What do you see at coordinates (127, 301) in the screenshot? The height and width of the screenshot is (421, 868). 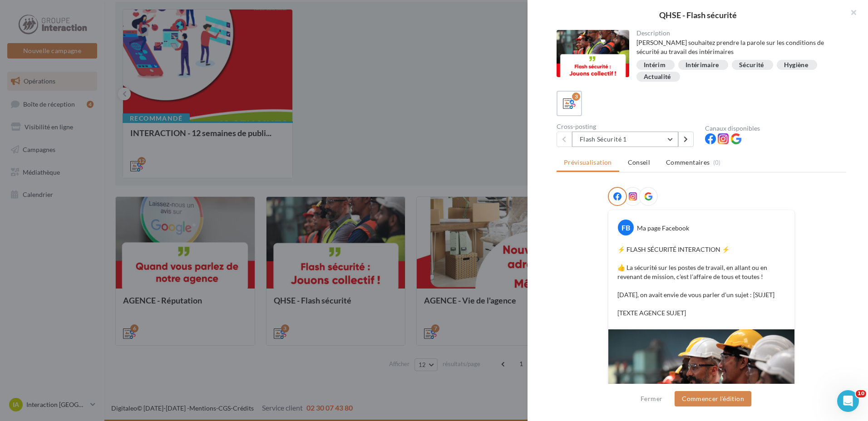 I see `button: Tâches` at bounding box center [127, 301].